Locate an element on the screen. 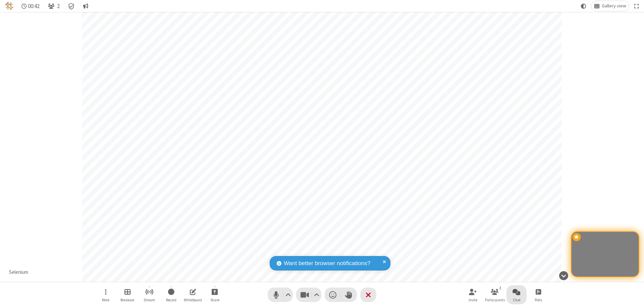 The height and width of the screenshot is (307, 644). span: Whiteboard is located at coordinates (192, 300).